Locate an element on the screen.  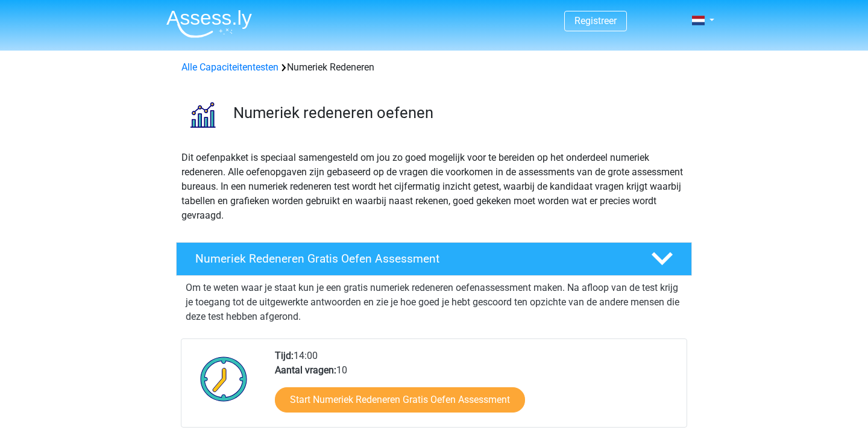
b: Tijd: is located at coordinates (284, 356).